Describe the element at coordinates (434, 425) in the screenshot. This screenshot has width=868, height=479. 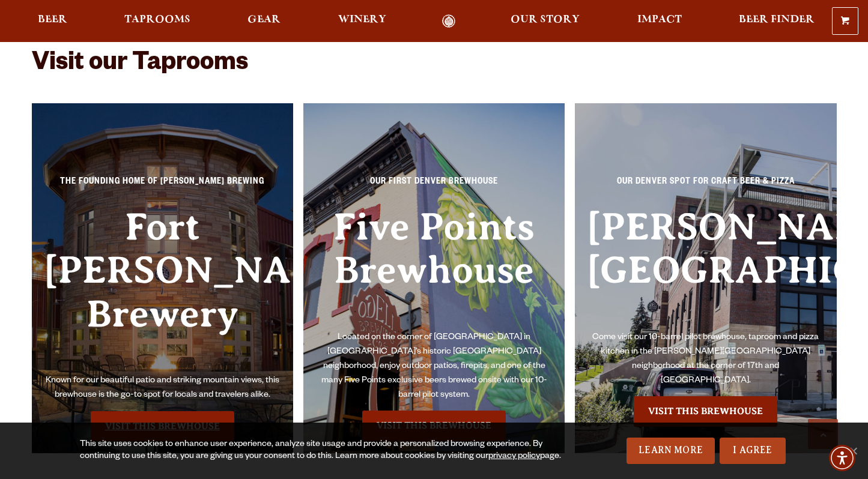
I see `a: Visit the Five Points Brewhouse` at that location.